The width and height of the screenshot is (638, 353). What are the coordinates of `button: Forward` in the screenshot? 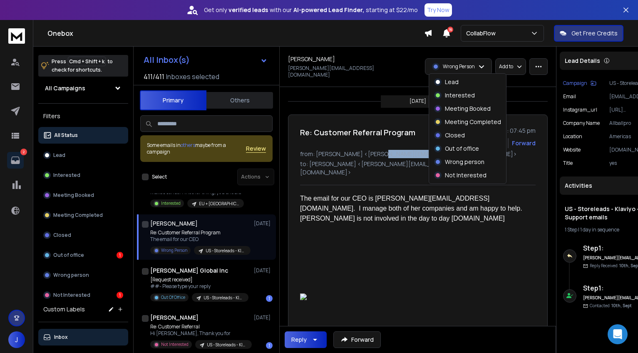 It's located at (357, 339).